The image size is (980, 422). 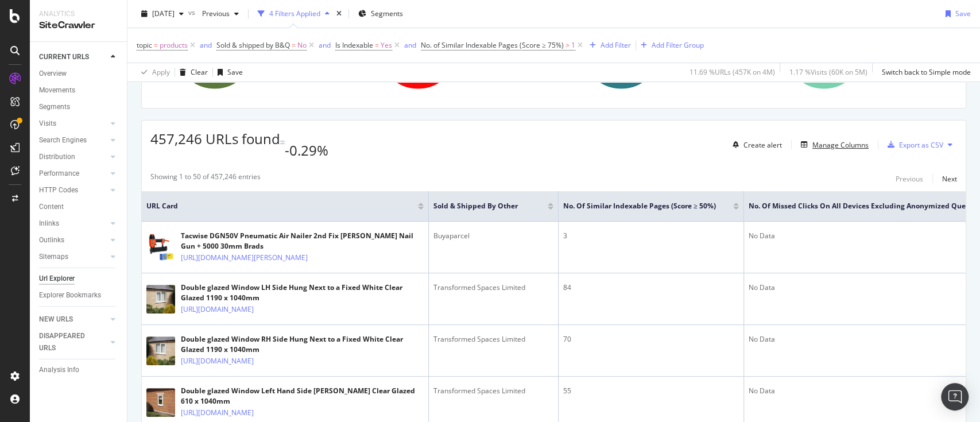 What do you see at coordinates (214, 14) in the screenshot?
I see `span: Previous` at bounding box center [214, 14].